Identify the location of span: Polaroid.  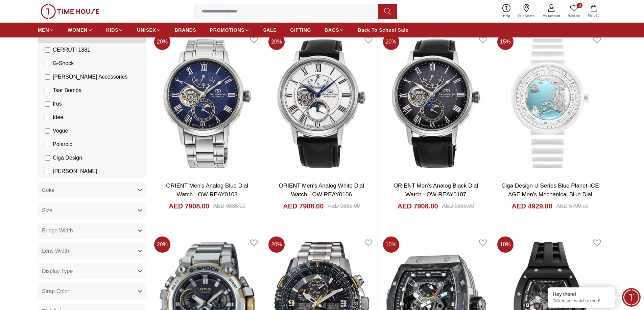
(62, 145).